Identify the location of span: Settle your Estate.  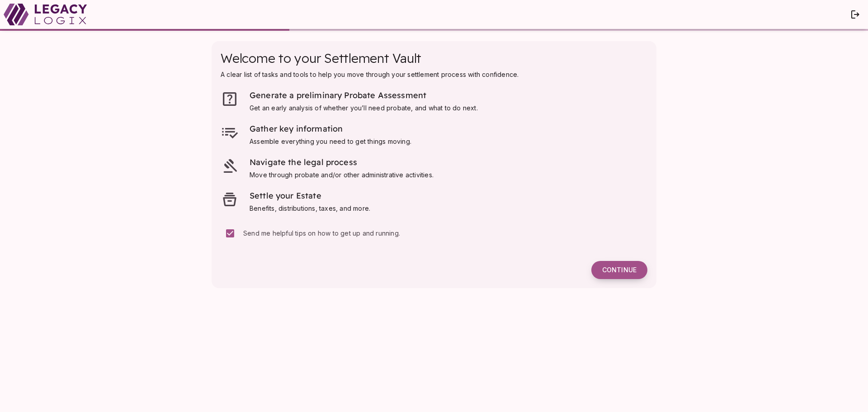
(285, 195).